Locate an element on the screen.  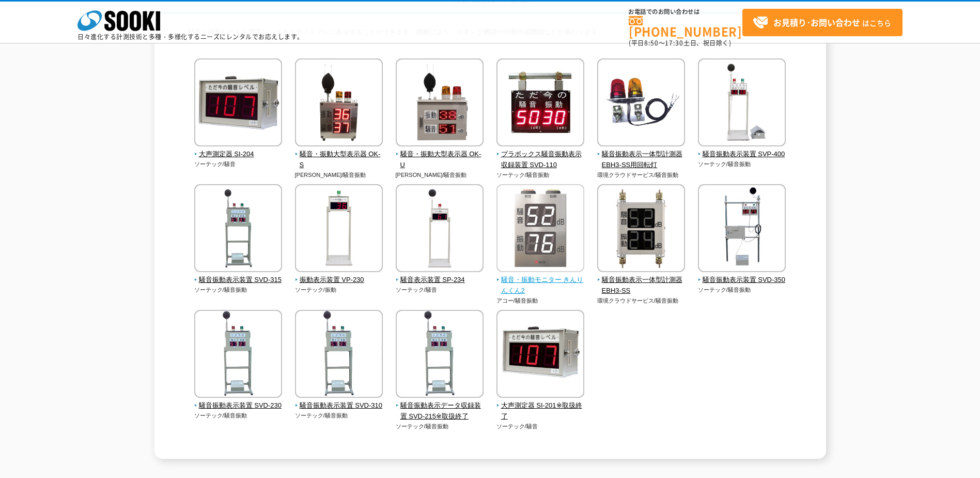
p: アコー/騒音振動 is located at coordinates (541, 300).